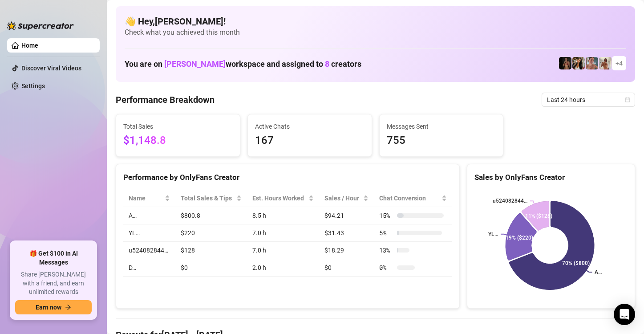 This screenshot has width=644, height=334. I want to click on img: AD, so click(578, 63).